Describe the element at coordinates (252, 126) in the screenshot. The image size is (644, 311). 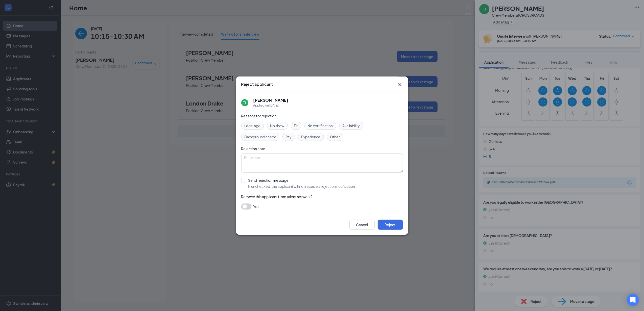
I see `span: Legal age` at that location.